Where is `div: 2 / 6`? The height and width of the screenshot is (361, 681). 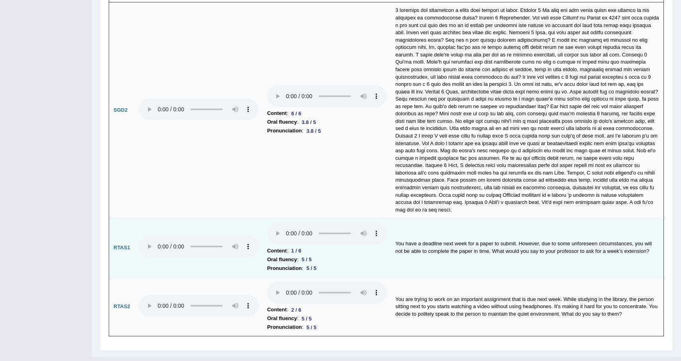
div: 2 / 6 is located at coordinates (296, 310).